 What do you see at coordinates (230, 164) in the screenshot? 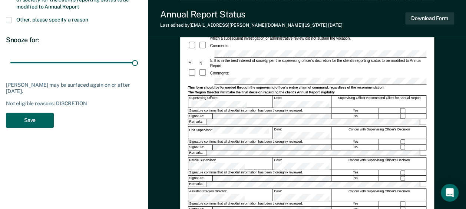
I see `div: Parole Supervisor:` at bounding box center [230, 164].